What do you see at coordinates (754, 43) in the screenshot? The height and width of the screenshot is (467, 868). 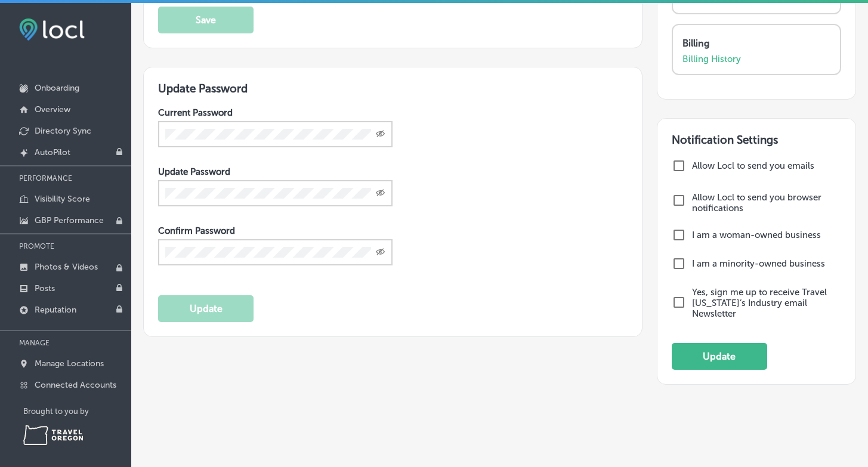 I see `p: Billing` at bounding box center [754, 43].